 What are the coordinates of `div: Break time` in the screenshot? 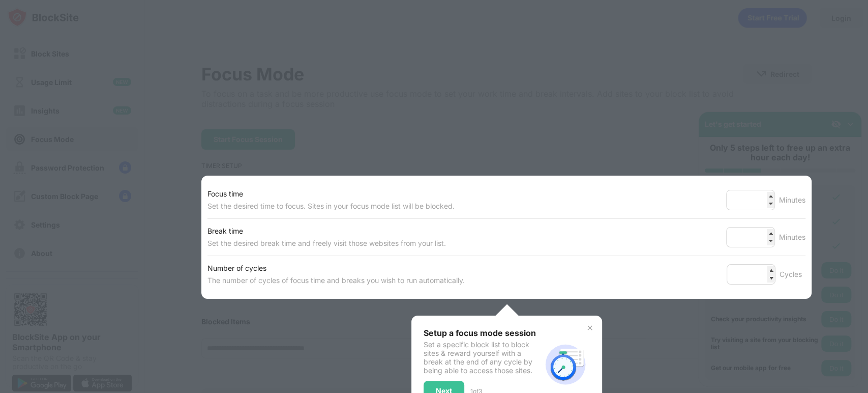 It's located at (327, 231).